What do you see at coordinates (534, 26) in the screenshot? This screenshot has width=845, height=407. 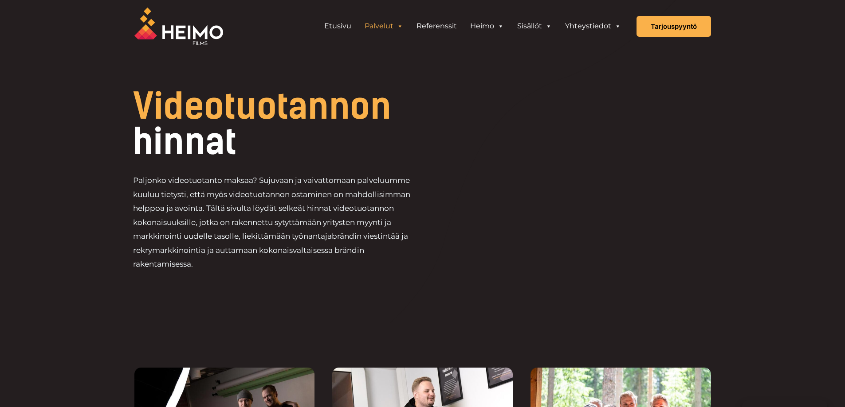 I see `a: Sisällöt` at bounding box center [534, 26].